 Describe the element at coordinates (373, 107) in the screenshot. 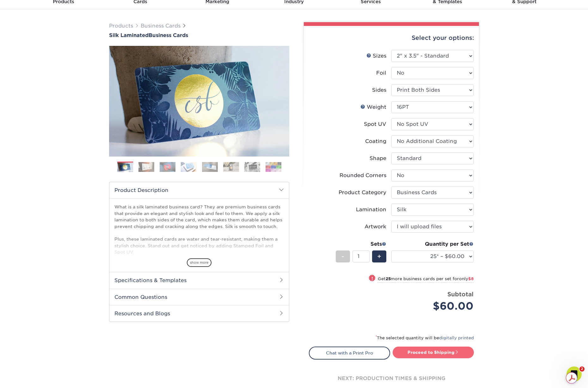

I see `div: Weight` at that location.